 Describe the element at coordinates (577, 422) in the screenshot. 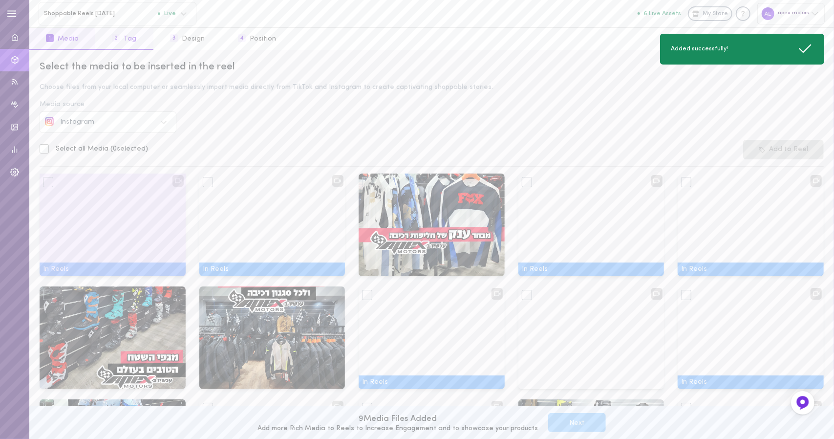

I see `button: Next` at that location.